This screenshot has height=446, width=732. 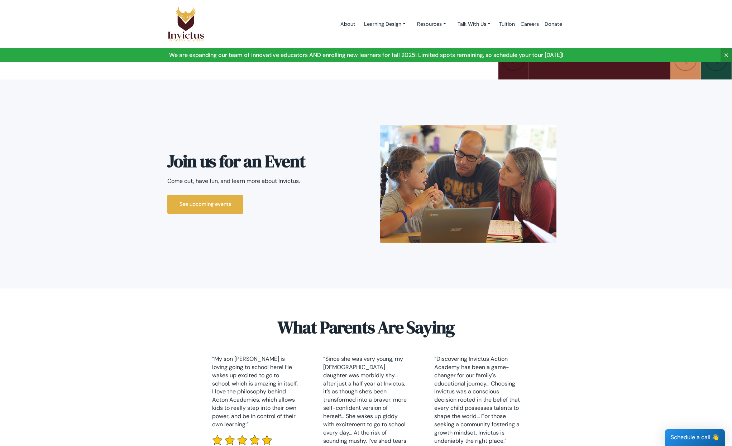 What do you see at coordinates (474, 24) in the screenshot?
I see `a: Talk With Us` at bounding box center [474, 24].